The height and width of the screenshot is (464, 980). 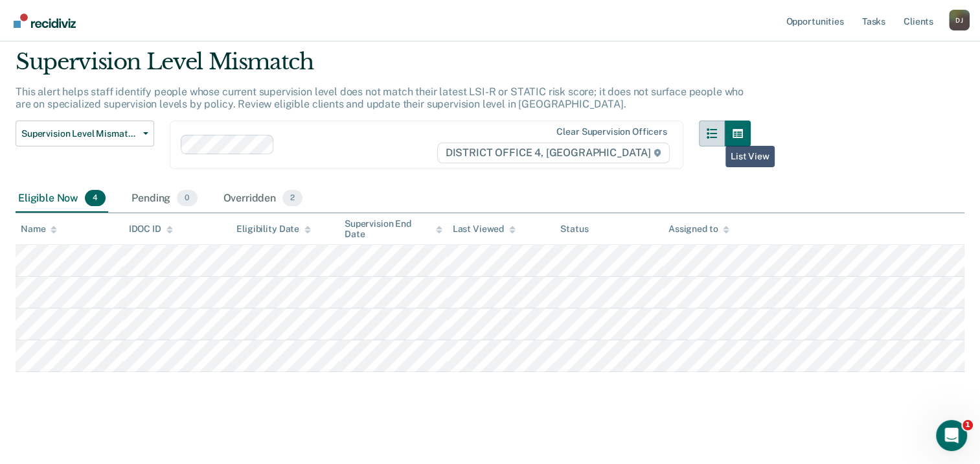 I want to click on span: 0, so click(x=186, y=198).